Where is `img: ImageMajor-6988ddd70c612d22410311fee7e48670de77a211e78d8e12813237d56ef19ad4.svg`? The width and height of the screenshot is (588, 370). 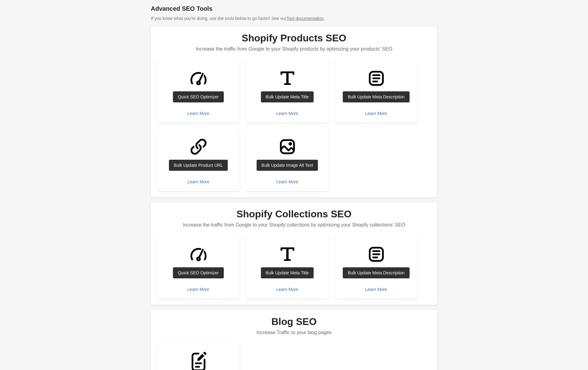
img: ImageMajor-6988ddd70c612d22410311fee7e48670de77a211e78d8e12813237d56ef19ad4.svg is located at coordinates (288, 147).